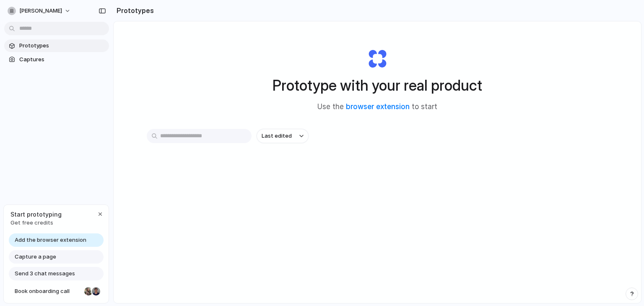 The height and width of the screenshot is (306, 644). Describe the element at coordinates (283, 136) in the screenshot. I see `button: Last edited` at that location.